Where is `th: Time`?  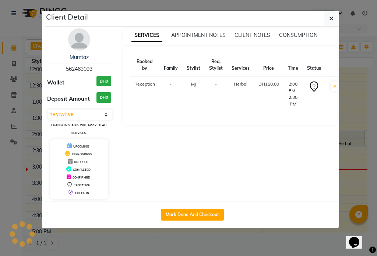
th: Time is located at coordinates (293, 65).